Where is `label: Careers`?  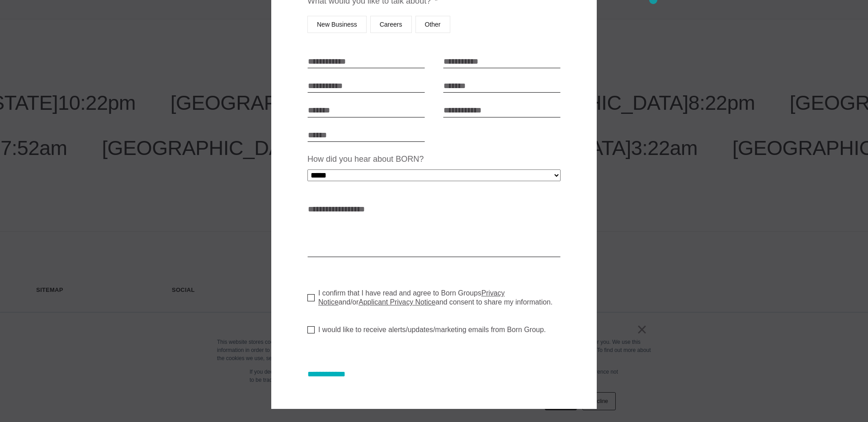
label: Careers is located at coordinates (390, 24).